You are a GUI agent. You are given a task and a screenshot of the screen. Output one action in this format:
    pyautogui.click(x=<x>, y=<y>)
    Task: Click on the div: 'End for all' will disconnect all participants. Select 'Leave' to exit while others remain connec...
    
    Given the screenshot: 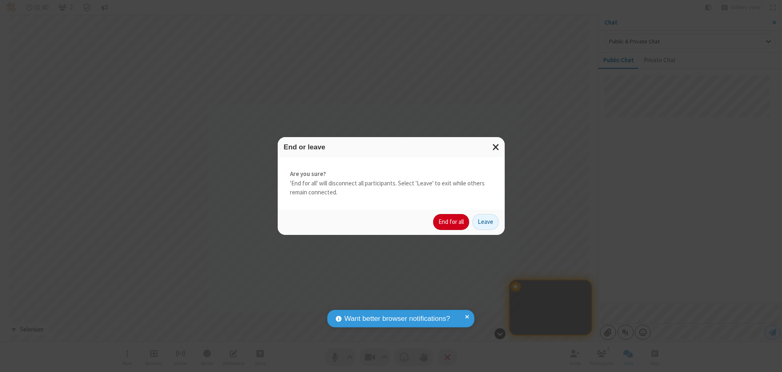 What is the action you would take?
    pyautogui.click(x=391, y=183)
    